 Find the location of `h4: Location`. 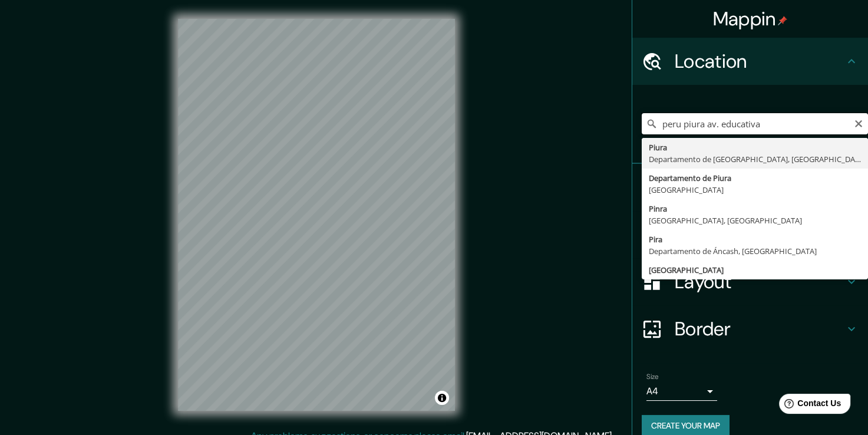

h4: Location is located at coordinates (760, 61).